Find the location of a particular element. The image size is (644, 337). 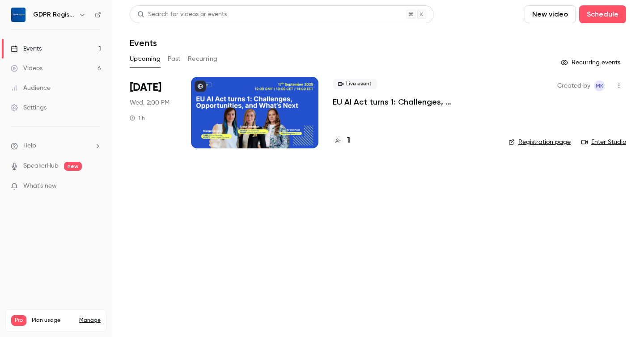

div: Settings is located at coordinates (29, 108).